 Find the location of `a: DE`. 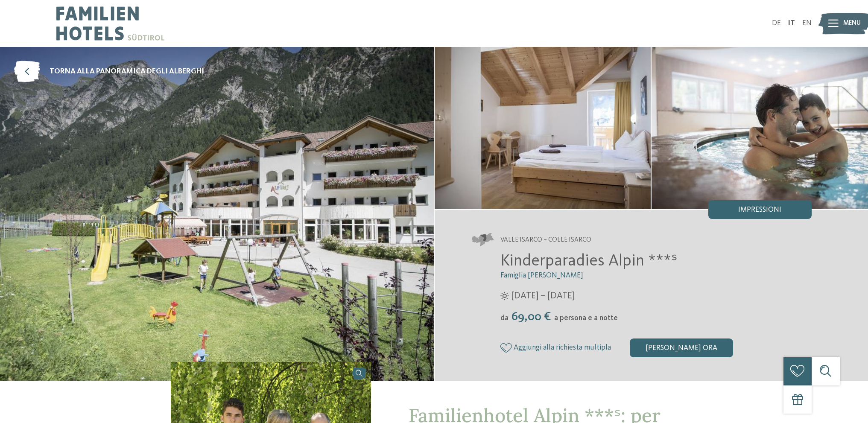

a: DE is located at coordinates (776, 23).